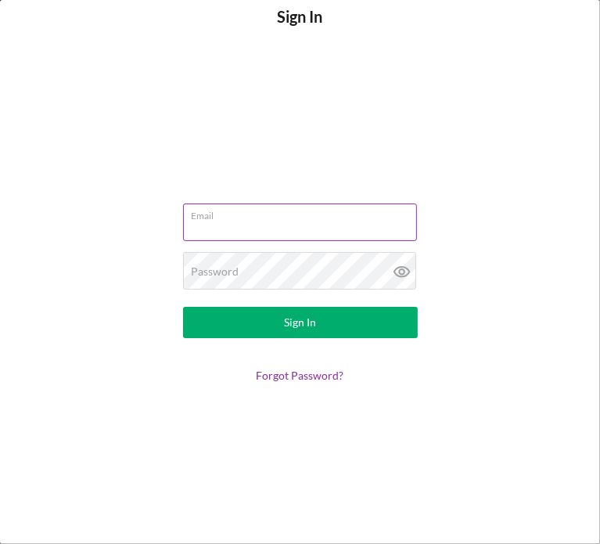 The height and width of the screenshot is (544, 600). Describe the element at coordinates (300, 322) in the screenshot. I see `div: Sign In` at that location.